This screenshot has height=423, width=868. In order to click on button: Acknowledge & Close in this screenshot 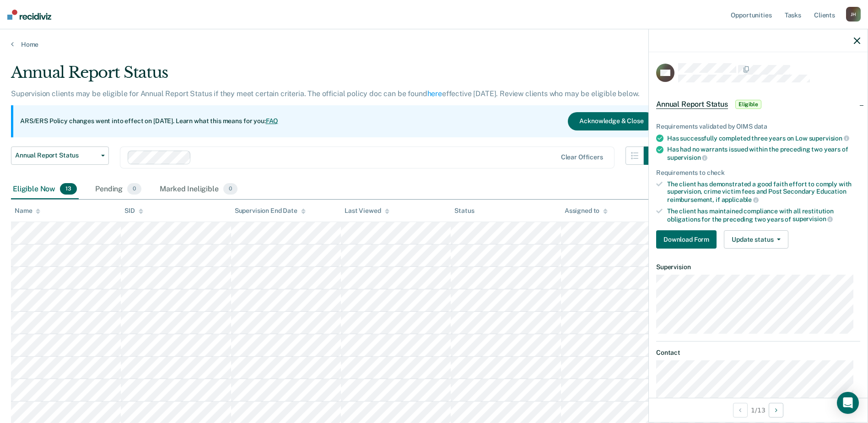, I will do `click(611, 121)`.